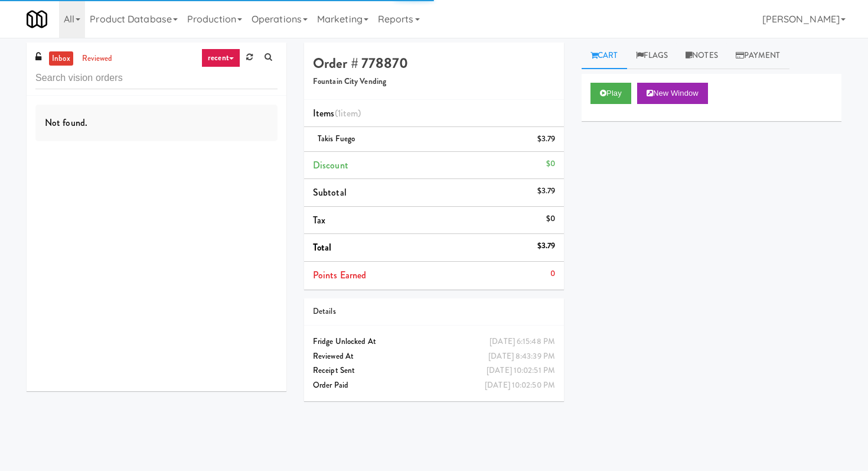 The height and width of the screenshot is (471, 868). I want to click on button: New Window, so click(673, 93).